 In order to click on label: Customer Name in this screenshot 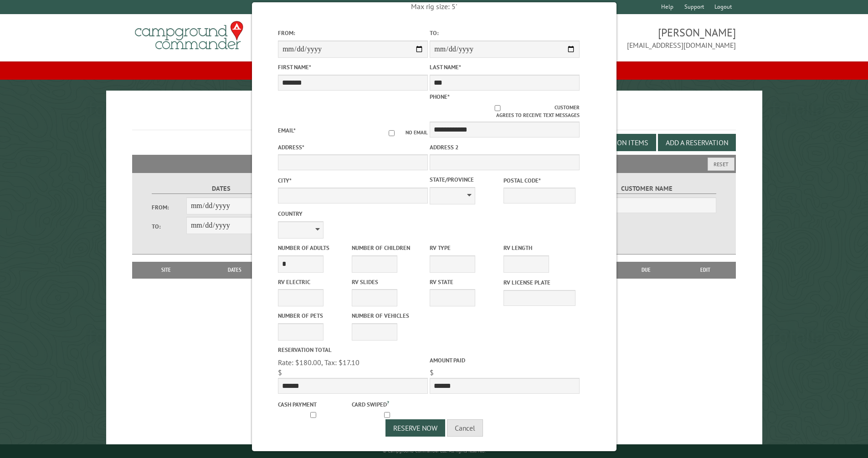, I will do `click(647, 188)`.